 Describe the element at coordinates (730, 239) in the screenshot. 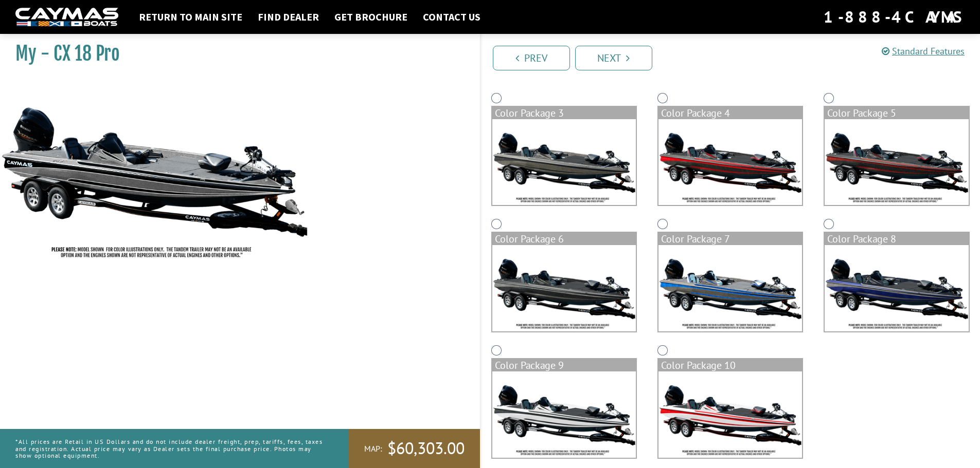

I see `div: Color Package 7` at that location.